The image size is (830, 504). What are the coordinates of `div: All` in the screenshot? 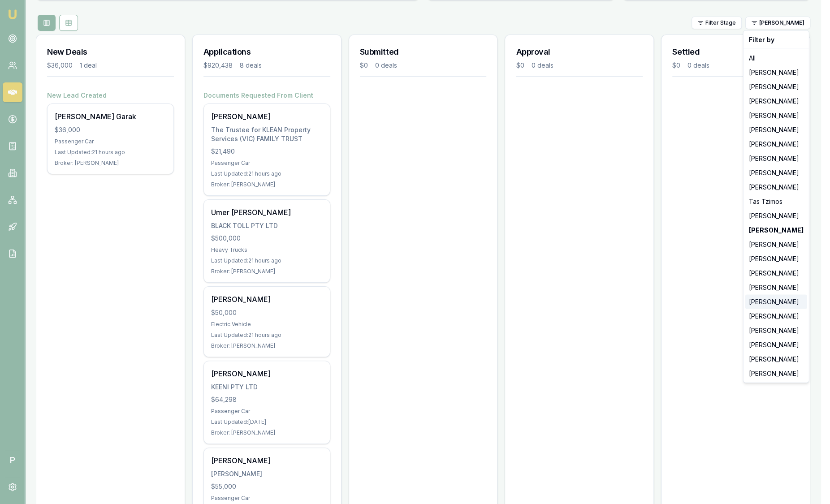 It's located at (777, 58).